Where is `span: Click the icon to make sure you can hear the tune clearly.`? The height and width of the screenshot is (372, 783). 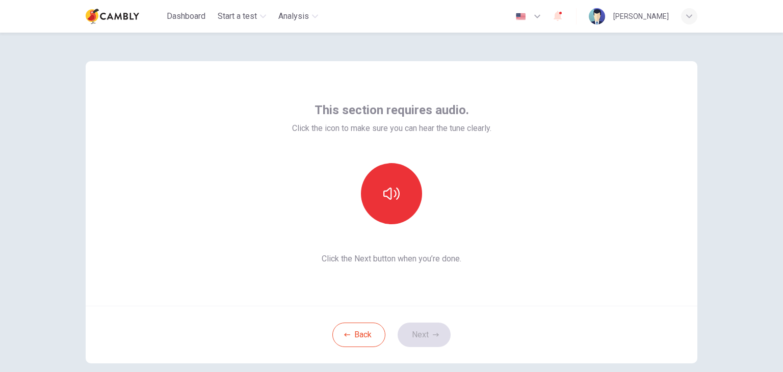 span: Click the icon to make sure you can hear the tune clearly. is located at coordinates (391, 128).